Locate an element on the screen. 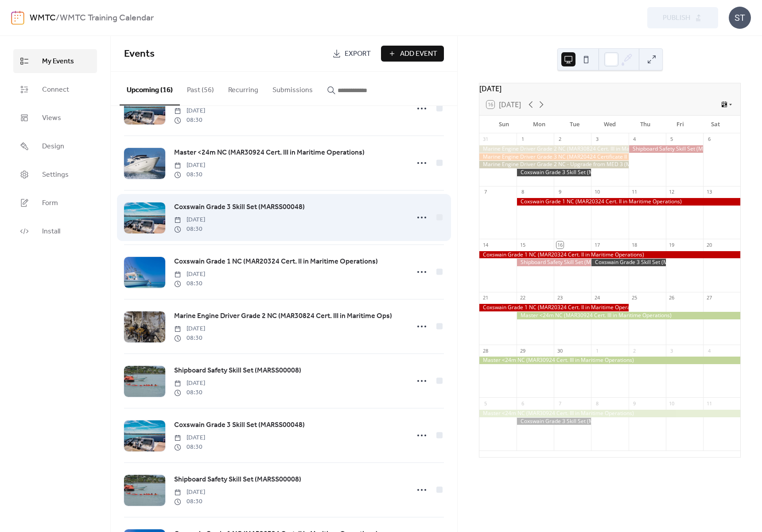  div: 26 is located at coordinates (672, 298).